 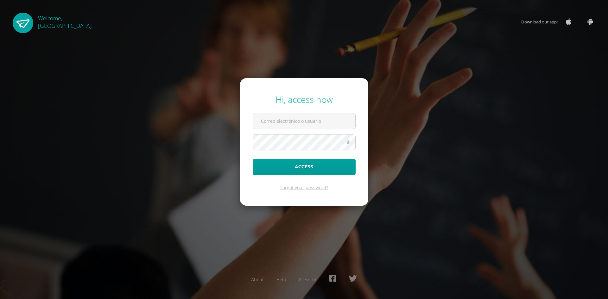 What do you see at coordinates (281, 279) in the screenshot?
I see `a: Help` at bounding box center [281, 279].